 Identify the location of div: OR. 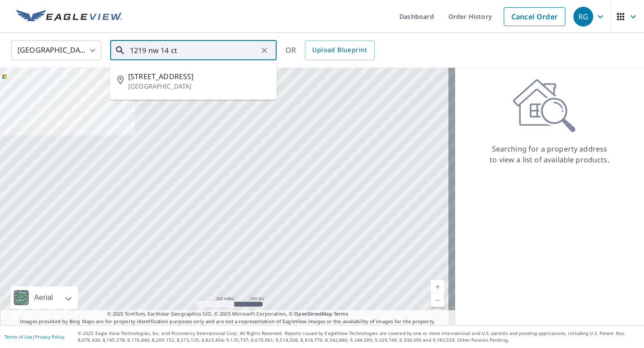
(330, 50).